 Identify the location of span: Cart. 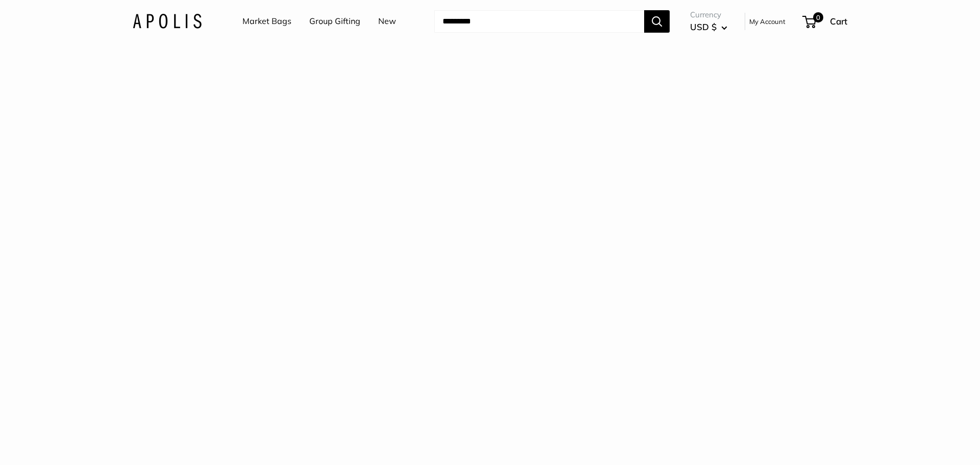
(839, 21).